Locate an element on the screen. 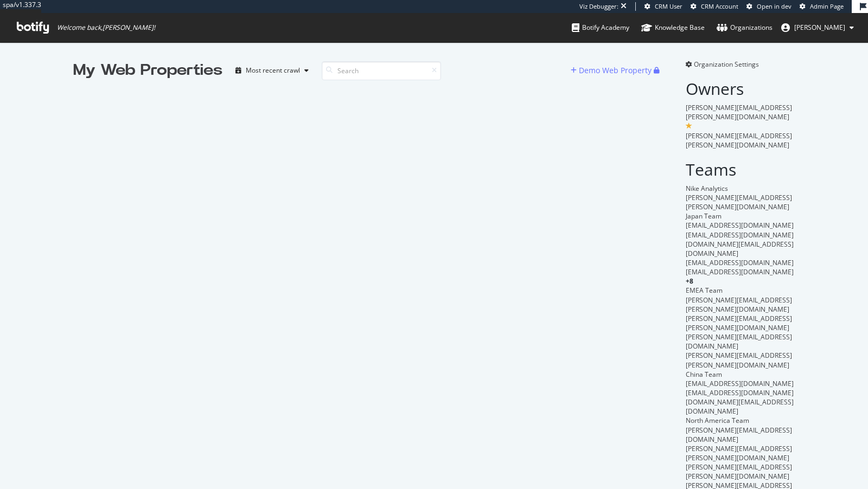 The height and width of the screenshot is (489, 868). span: CRM User is located at coordinates (668, 6).